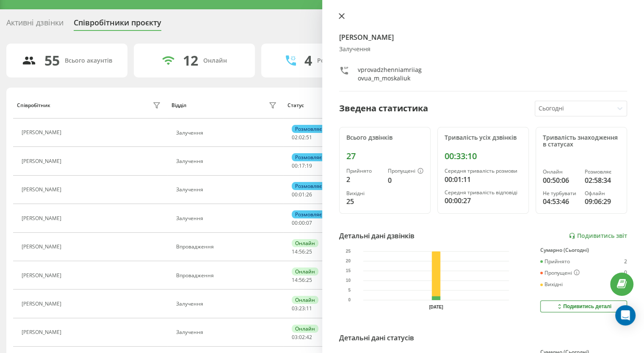 This screenshot has width=644, height=353. What do you see at coordinates (309, 137) in the screenshot?
I see `span: 51` at bounding box center [309, 137].